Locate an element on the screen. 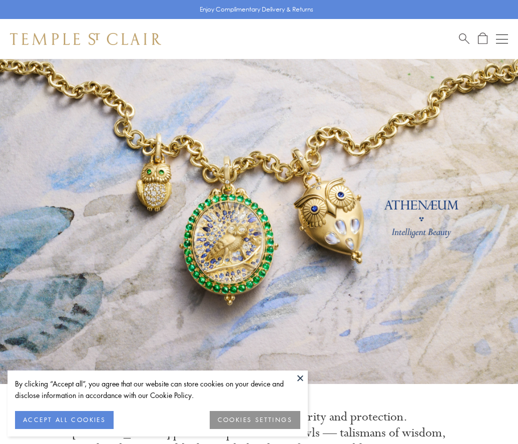  a: Open Shopping Bag is located at coordinates (482, 39).